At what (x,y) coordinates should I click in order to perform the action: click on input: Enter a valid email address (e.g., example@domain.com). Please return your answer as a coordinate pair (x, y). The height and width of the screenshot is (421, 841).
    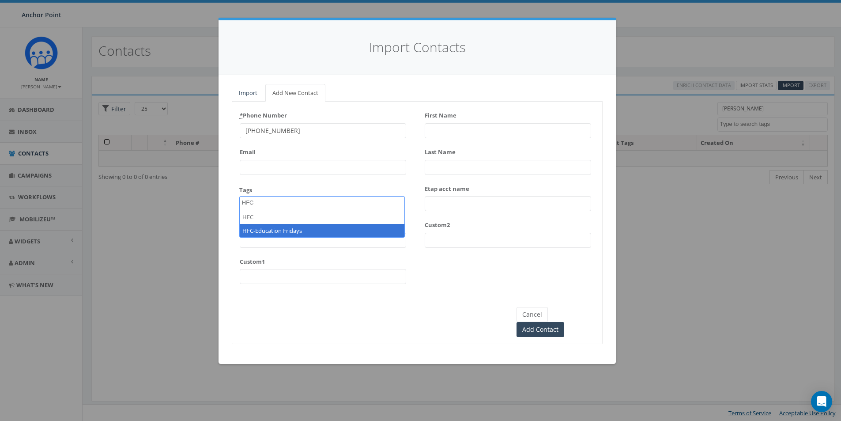
    Looking at the image, I should click on (323, 167).